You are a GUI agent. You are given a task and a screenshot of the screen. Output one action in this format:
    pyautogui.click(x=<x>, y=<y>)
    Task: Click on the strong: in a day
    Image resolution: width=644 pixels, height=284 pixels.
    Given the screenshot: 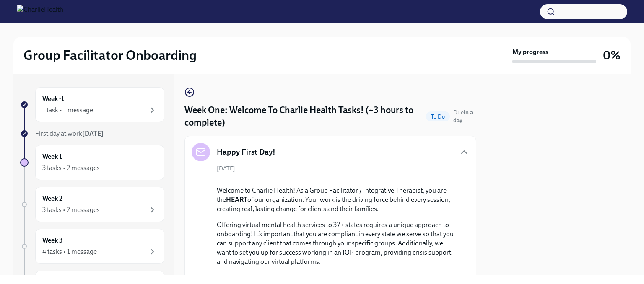 What is the action you would take?
    pyautogui.click(x=463, y=116)
    